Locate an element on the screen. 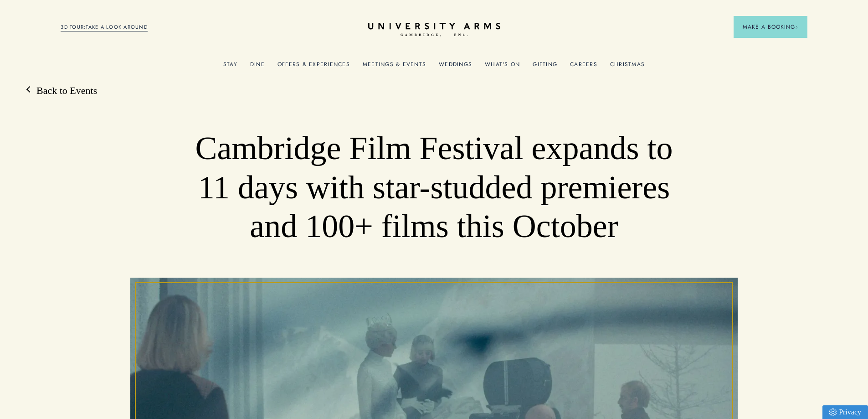  button: Make a BookingArrow icon is located at coordinates (771, 26).